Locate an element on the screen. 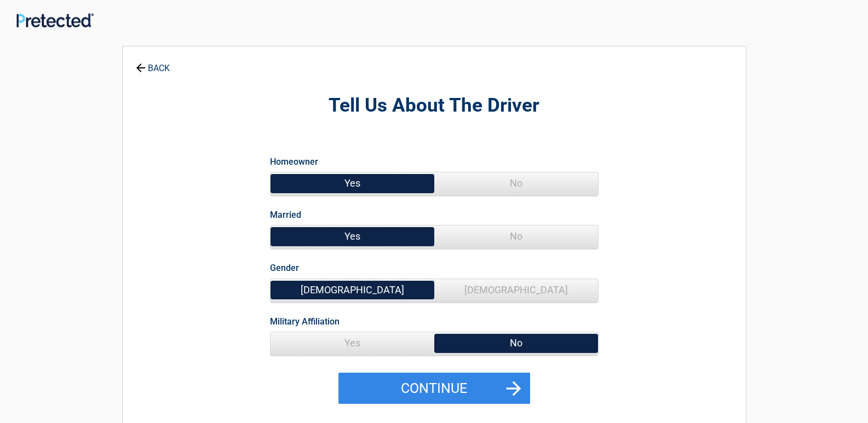 The width and height of the screenshot is (868, 423). label: Military Affiliation is located at coordinates (305, 322).